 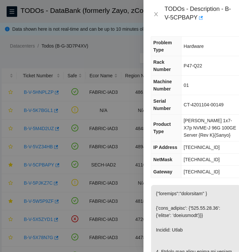 I want to click on span: CT-4201104-00149, so click(x=204, y=105).